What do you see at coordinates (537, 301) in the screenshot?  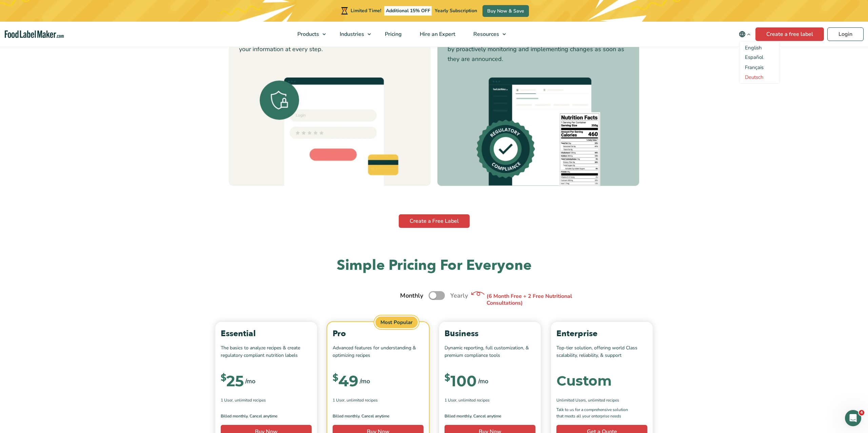 I see `p: (6 Month Free + 2 Free Nutritional Consultations)` at bounding box center [537, 301].